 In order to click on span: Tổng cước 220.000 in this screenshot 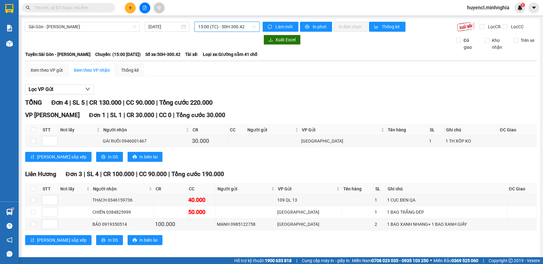, I will do `click(186, 103)`.